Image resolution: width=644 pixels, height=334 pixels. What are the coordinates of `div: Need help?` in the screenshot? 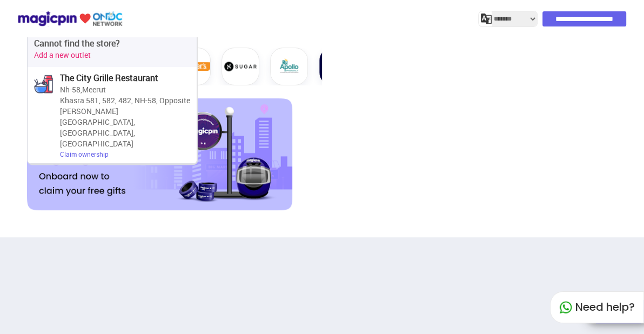 It's located at (597, 307).